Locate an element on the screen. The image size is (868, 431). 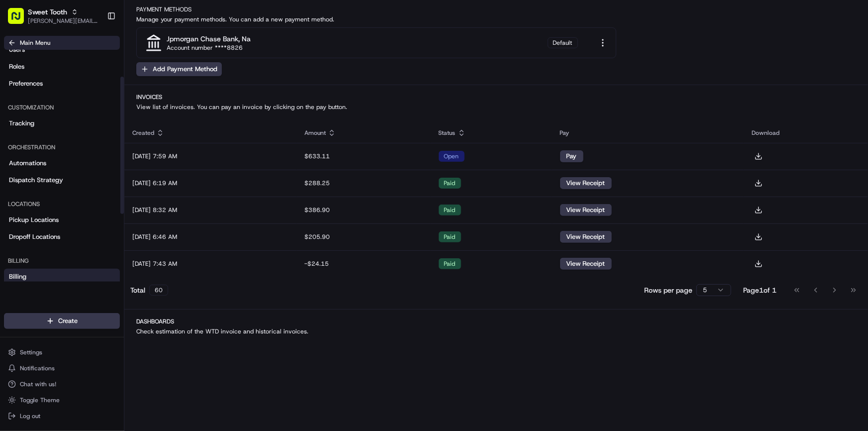
a: Roles is located at coordinates (62, 67).